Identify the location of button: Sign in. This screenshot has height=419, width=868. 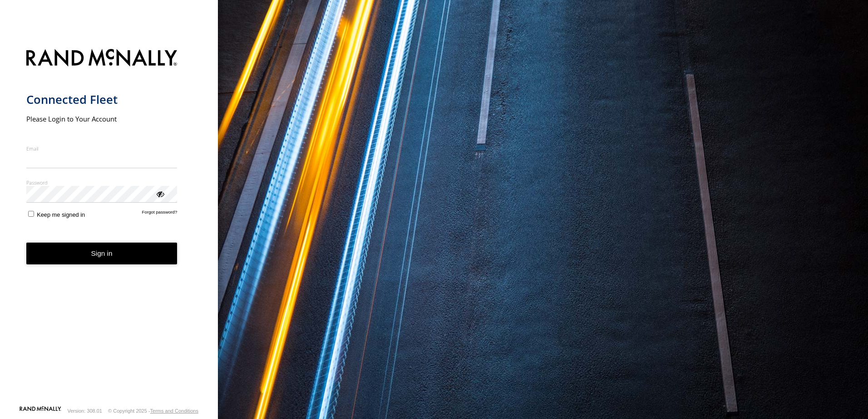
(102, 253).